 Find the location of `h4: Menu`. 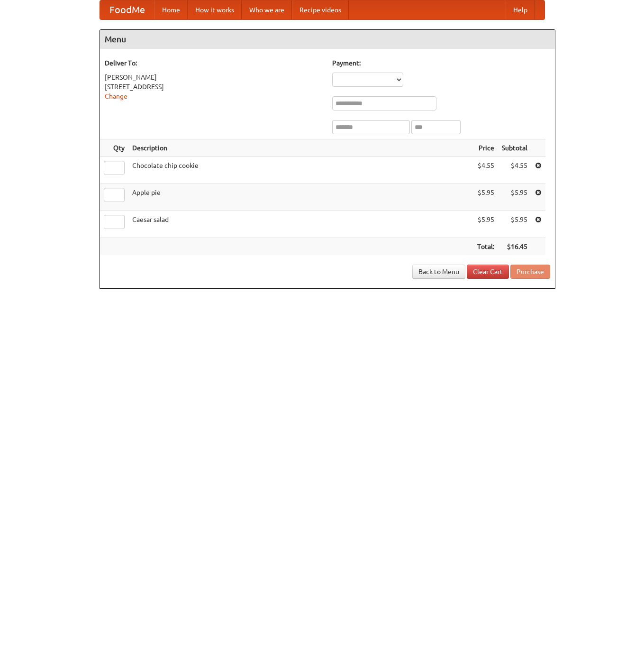

h4: Menu is located at coordinates (327, 39).